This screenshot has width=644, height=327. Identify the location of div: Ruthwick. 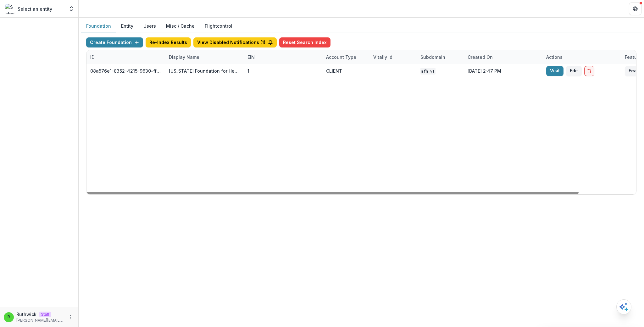
(9, 317).